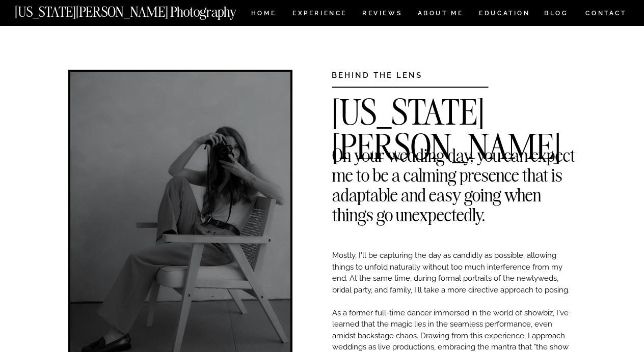  I want to click on h2: On your wedding day, you can expect me to be a calming presence that is adaptable and easy going ..., so click(453, 152).